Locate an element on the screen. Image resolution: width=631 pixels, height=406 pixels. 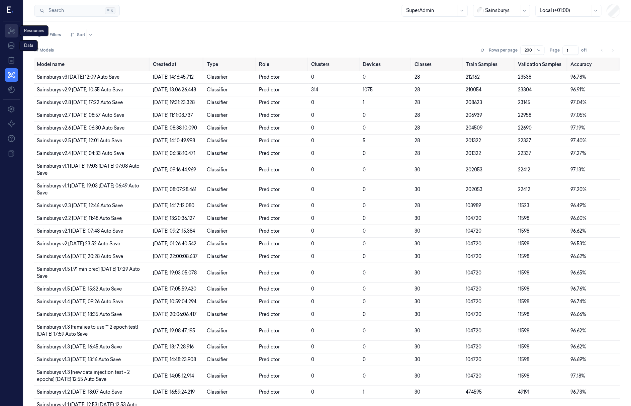
span: 22690 is located at coordinates (525, 128).